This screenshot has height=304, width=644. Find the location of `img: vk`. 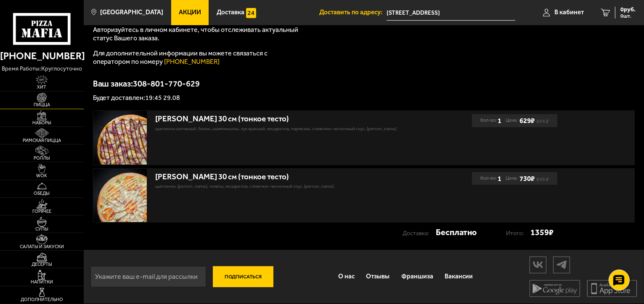

img: vk is located at coordinates (538, 265).